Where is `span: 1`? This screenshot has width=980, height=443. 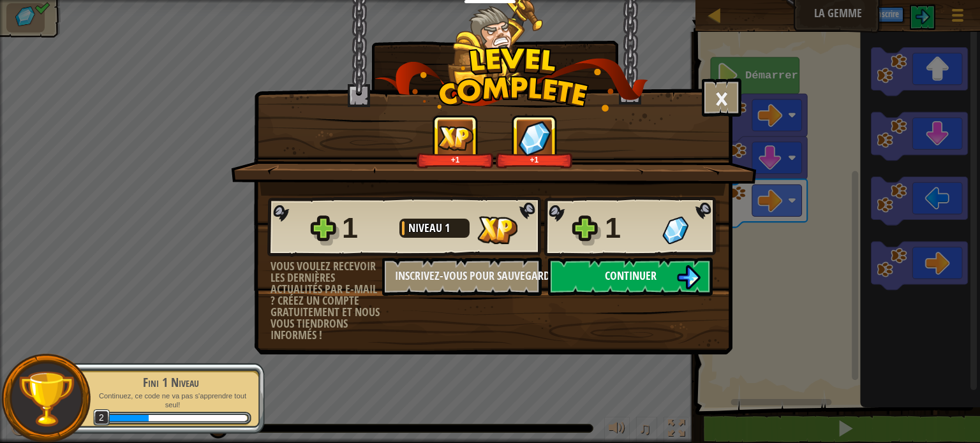 span: 1 is located at coordinates (447, 228).